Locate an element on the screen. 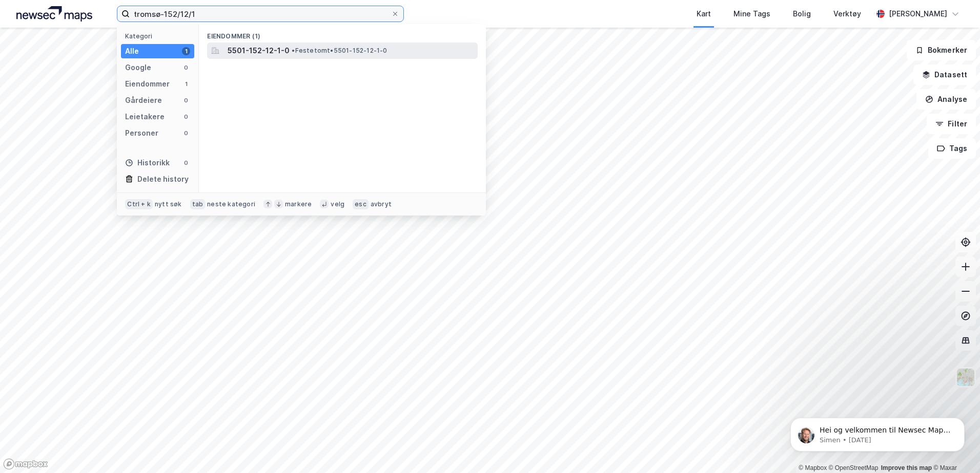  div: Kategori is located at coordinates (160, 36).